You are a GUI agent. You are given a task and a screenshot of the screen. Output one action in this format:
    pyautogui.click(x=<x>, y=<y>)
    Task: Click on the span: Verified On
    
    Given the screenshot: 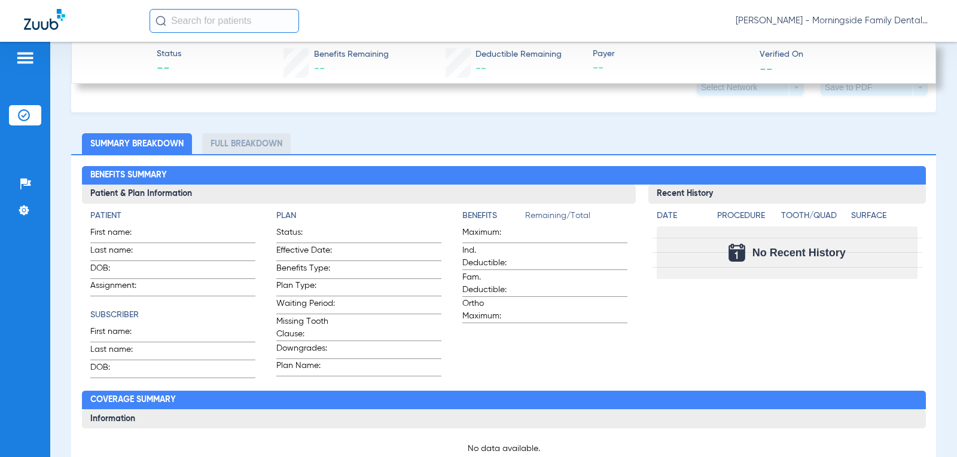 What is the action you would take?
    pyautogui.click(x=838, y=54)
    